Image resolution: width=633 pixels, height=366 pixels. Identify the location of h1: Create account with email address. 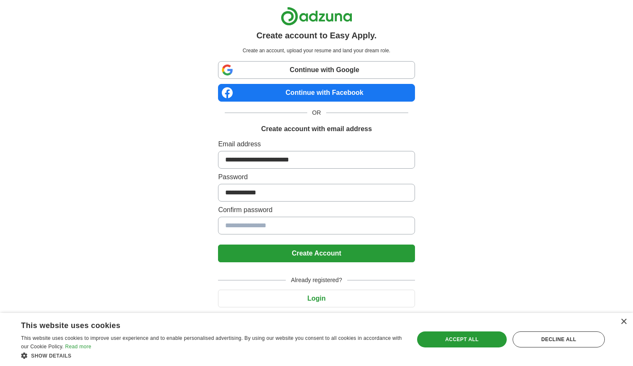
(316, 129).